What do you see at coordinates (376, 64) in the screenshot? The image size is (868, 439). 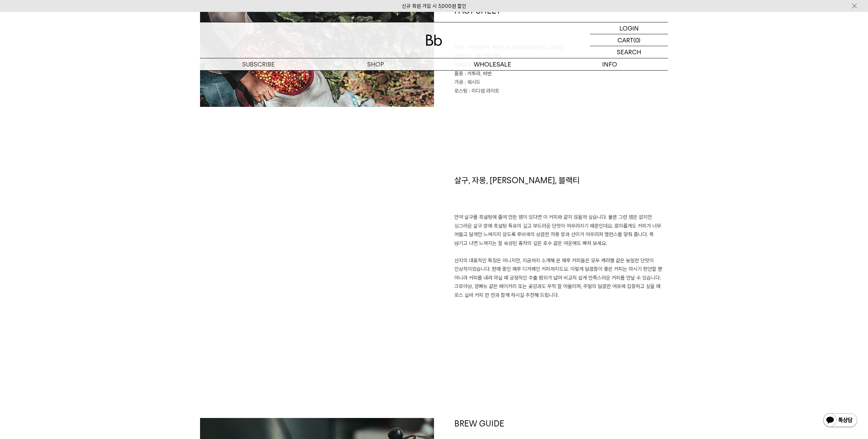 I see `p: SHOP` at bounding box center [376, 64].